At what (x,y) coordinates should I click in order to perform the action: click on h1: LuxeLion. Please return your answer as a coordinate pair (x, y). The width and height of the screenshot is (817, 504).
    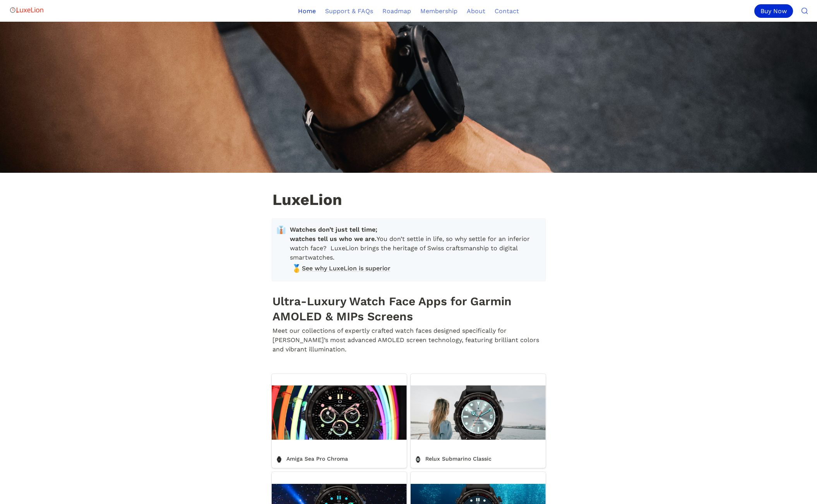
    Looking at the image, I should click on (408, 200).